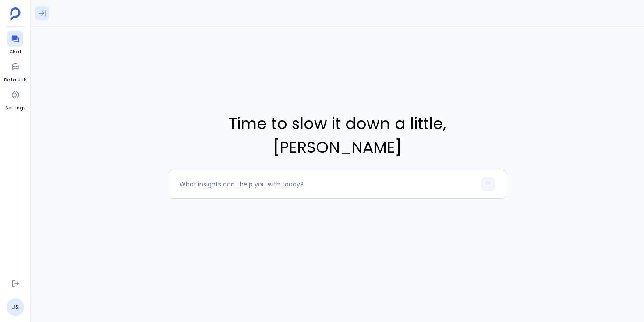 This screenshot has width=644, height=322. Describe the element at coordinates (16, 99) in the screenshot. I see `a: Settings` at that location.